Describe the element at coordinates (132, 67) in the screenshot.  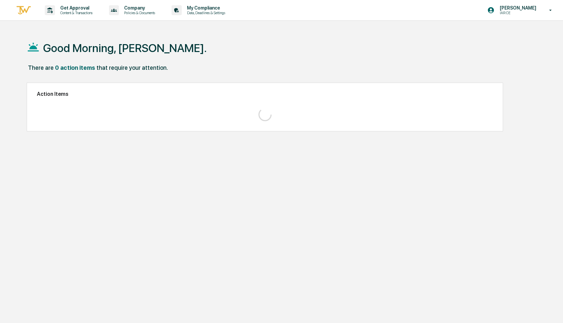
I see `div: that require your attention.` at that location.